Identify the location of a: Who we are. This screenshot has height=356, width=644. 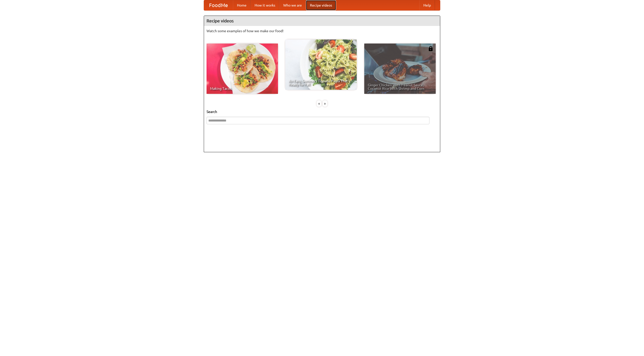
(293, 5).